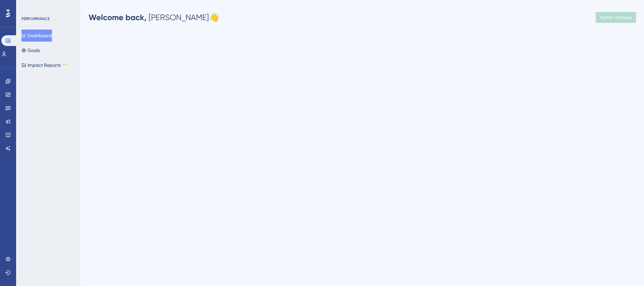  Describe the element at coordinates (65, 65) in the screenshot. I see `div: BETA` at that location.